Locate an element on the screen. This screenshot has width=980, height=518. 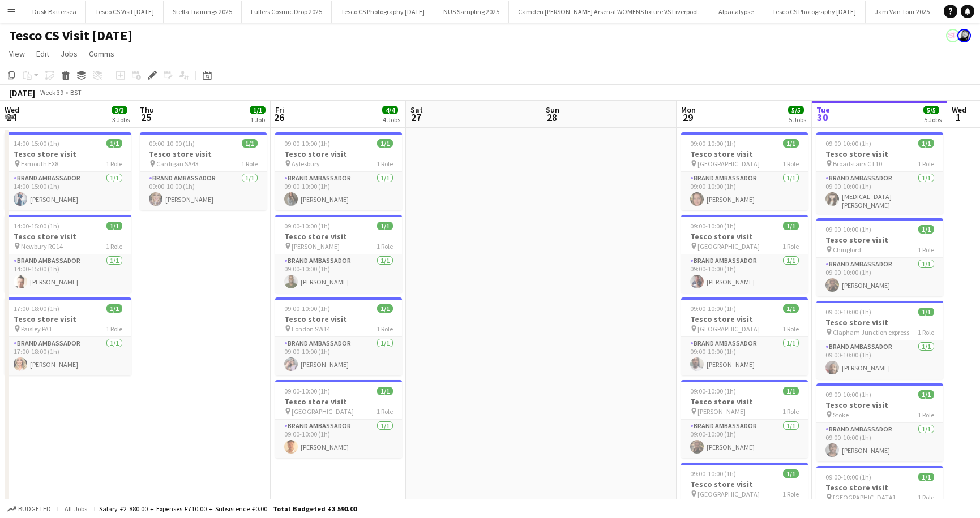
app-job-card: 17:00-18:00 (1h)1/1Tesco store visit Paisley PA11 RoleBrand Ambassador1/117:00-18:00 (1h)[PERSON_... is located at coordinates (68, 336).